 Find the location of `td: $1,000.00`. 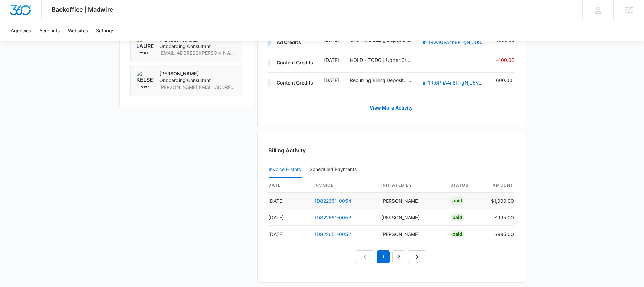

td: $1,000.00 is located at coordinates (500, 201).